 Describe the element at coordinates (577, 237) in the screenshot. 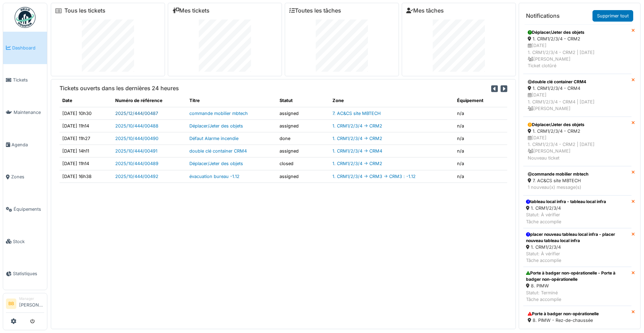

I see `div: placer nouveau tableau local infra - placer nouveau tableau local infra` at that location.